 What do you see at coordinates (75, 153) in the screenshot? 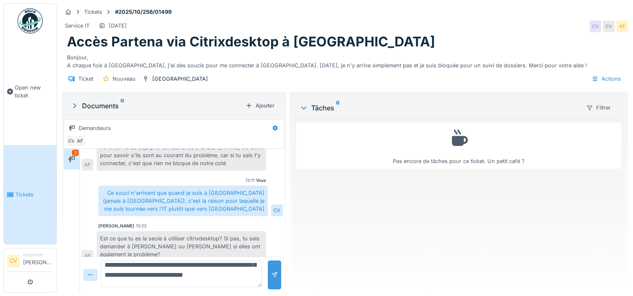
I see `div: 3` at bounding box center [75, 153].